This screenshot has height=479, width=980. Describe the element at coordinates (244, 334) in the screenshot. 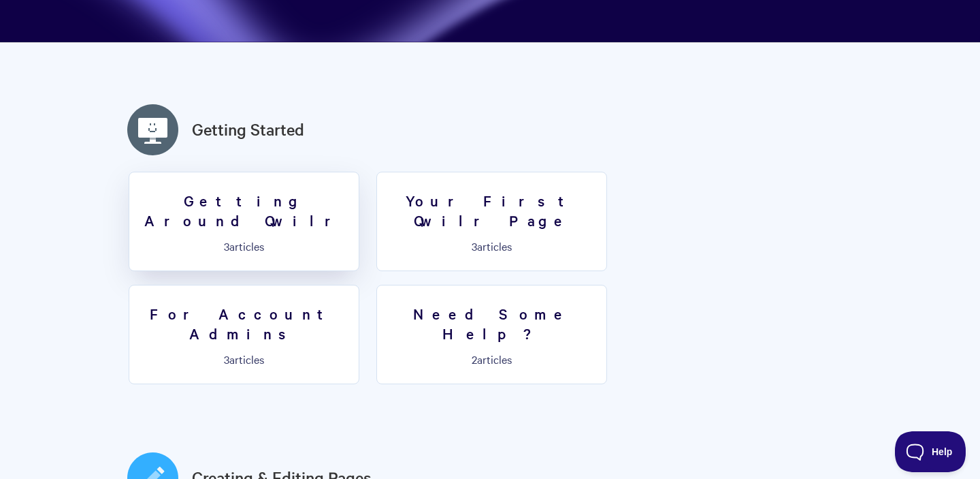

I see `a: For Account Admins 3articles` at that location.